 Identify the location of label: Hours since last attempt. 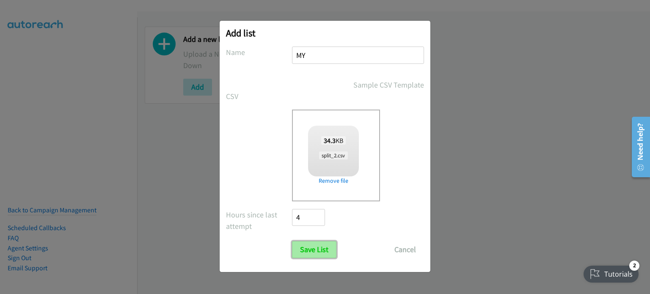
(259, 220).